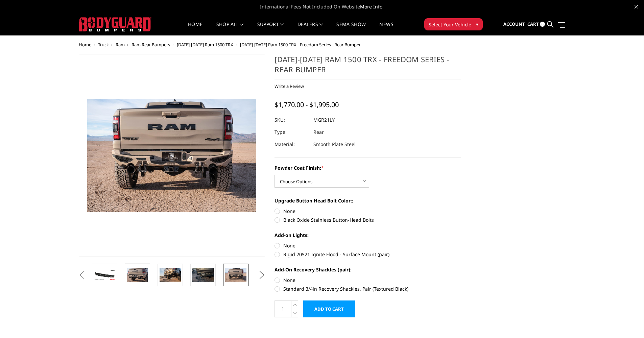  I want to click on span: Select Your Vehicle, so click(450, 24).